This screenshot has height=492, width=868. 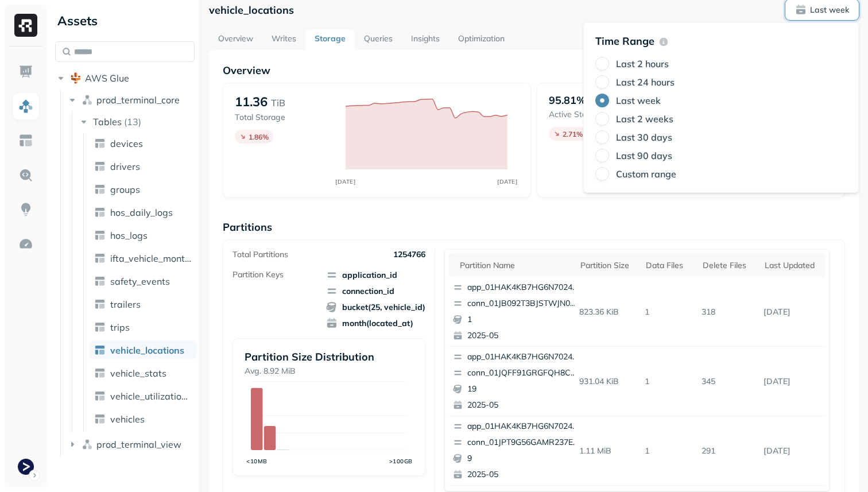 What do you see at coordinates (133, 122) in the screenshot?
I see `p: ( 13 )` at bounding box center [133, 122].